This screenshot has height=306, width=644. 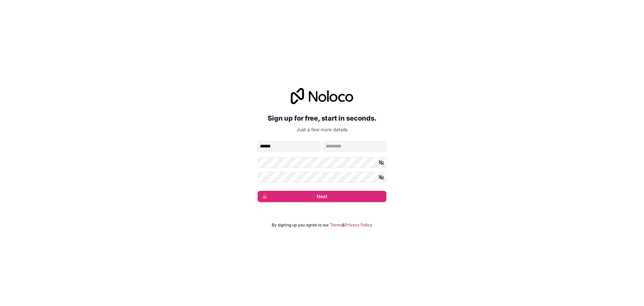 What do you see at coordinates (322, 118) in the screenshot?
I see `h2: Sign up for free, start in seconds.` at bounding box center [322, 118].